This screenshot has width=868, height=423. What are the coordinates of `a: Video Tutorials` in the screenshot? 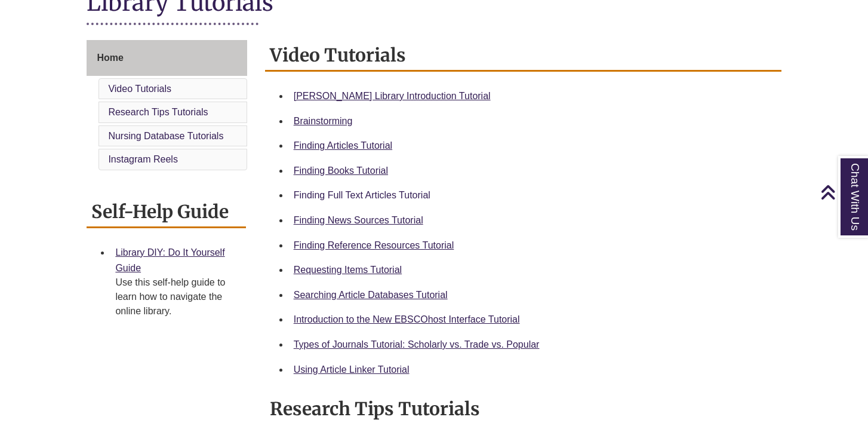 It's located at (140, 89).